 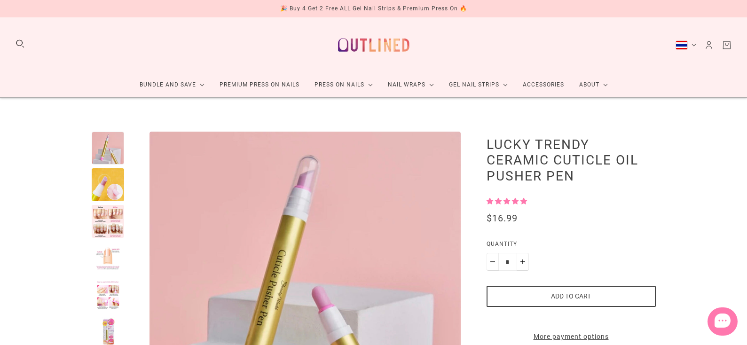 What do you see at coordinates (543, 85) in the screenshot?
I see `a: Accessories` at bounding box center [543, 85].